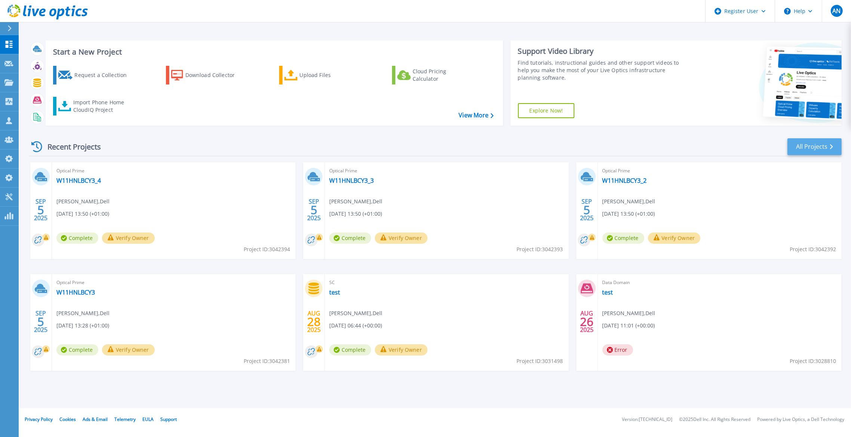 Image resolution: width=851 pixels, height=437 pixels. I want to click on a: Download Collector, so click(207, 75).